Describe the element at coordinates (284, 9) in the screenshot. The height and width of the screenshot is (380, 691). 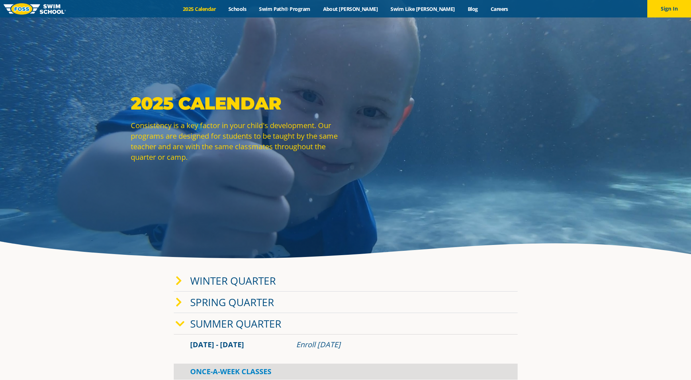
I see `a: Swim Path® Program` at that location.